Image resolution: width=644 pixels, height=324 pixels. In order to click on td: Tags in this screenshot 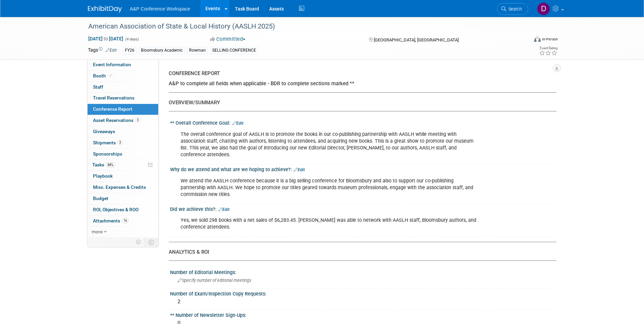, I will do `click(102, 50)`.